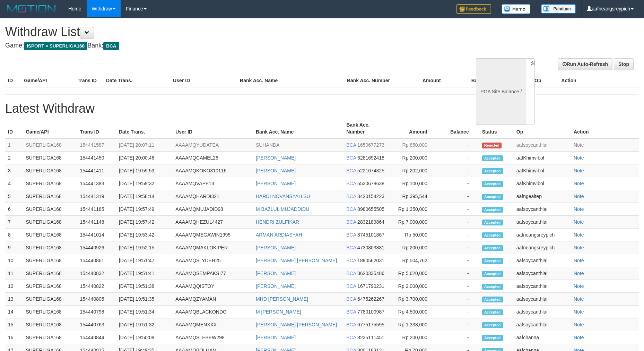  I want to click on span: 5221674325, so click(371, 170).